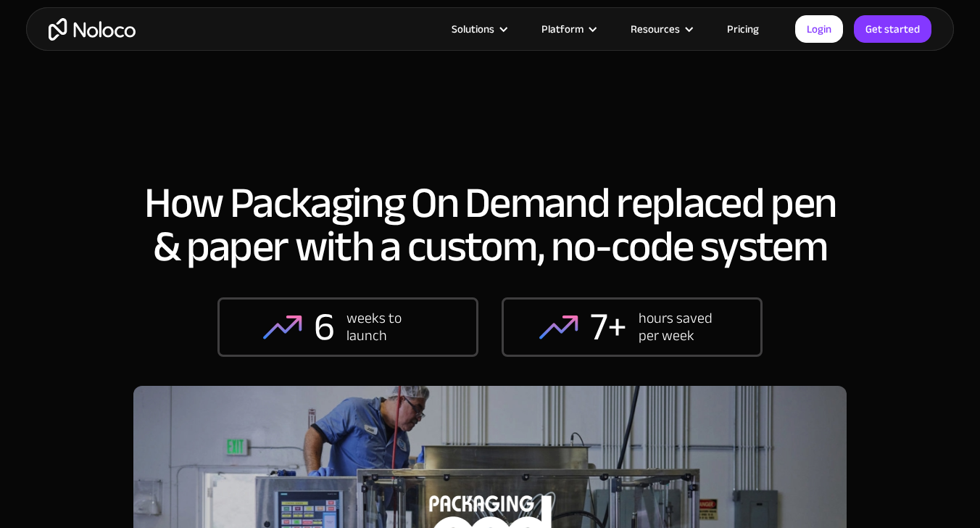 This screenshot has height=528, width=980. I want to click on a: Pricing, so click(742, 29).